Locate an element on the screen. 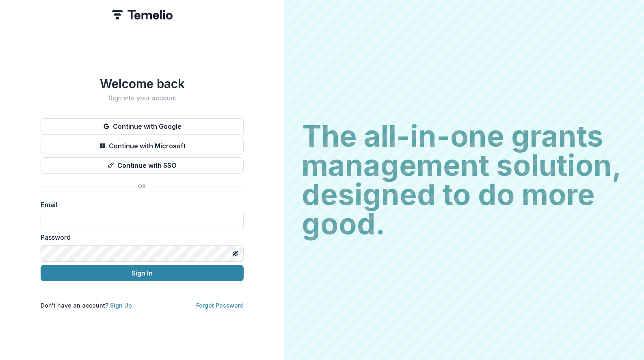 Image resolution: width=644 pixels, height=360 pixels. button: Sign In is located at coordinates (142, 273).